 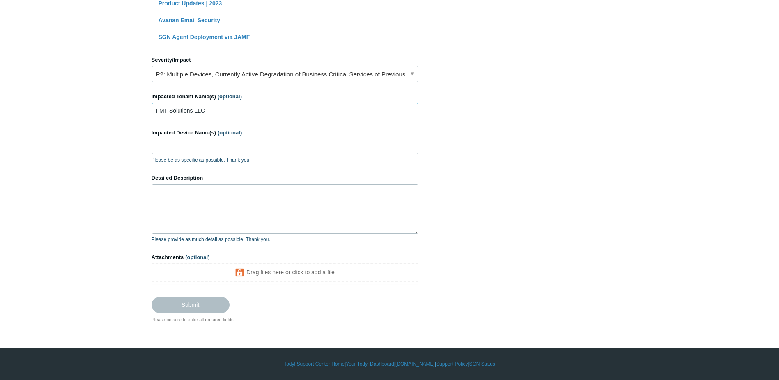 What do you see at coordinates (191, 304) in the screenshot?
I see `input: Submit` at bounding box center [191, 304].